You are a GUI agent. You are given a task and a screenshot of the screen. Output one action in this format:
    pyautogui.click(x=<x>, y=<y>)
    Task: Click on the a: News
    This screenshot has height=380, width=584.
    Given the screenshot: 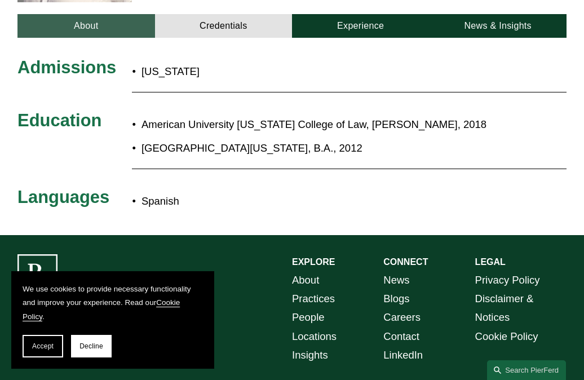 What is the action you would take?
    pyautogui.click(x=396, y=280)
    